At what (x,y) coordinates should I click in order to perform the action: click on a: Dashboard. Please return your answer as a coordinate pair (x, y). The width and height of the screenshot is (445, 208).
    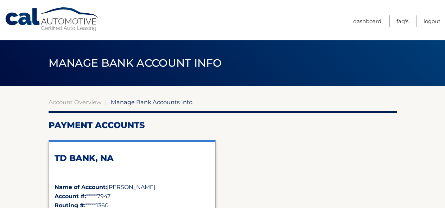
    Looking at the image, I should click on (367, 21).